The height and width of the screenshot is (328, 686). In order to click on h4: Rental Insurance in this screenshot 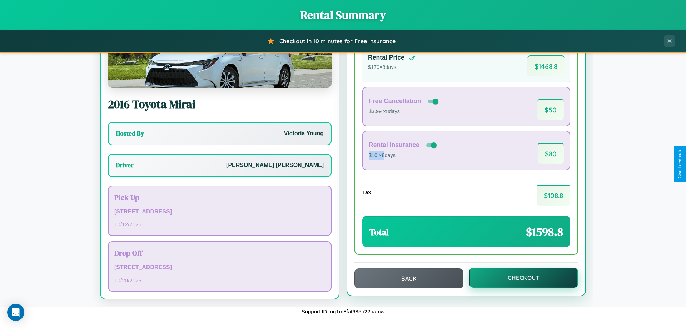, I will do `click(394, 145)`.